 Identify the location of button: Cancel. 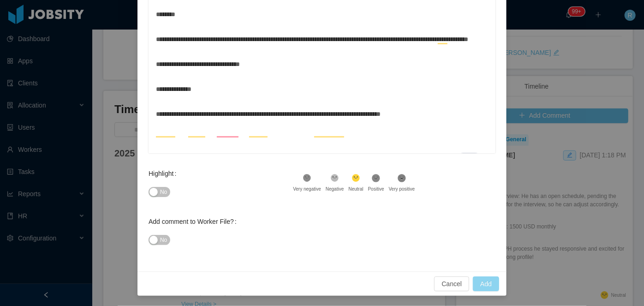
(452, 284).